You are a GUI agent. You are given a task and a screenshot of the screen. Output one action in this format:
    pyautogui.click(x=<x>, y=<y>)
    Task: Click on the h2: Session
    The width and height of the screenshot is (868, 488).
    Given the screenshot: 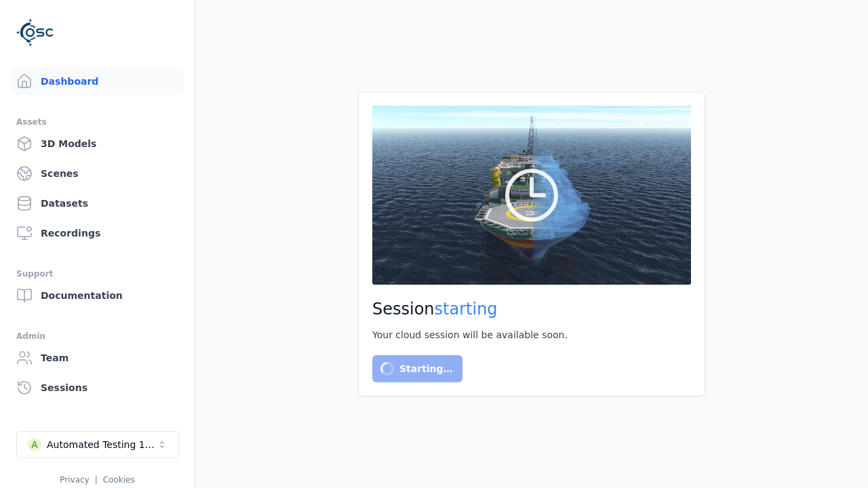 What is the action you would take?
    pyautogui.click(x=531, y=309)
    